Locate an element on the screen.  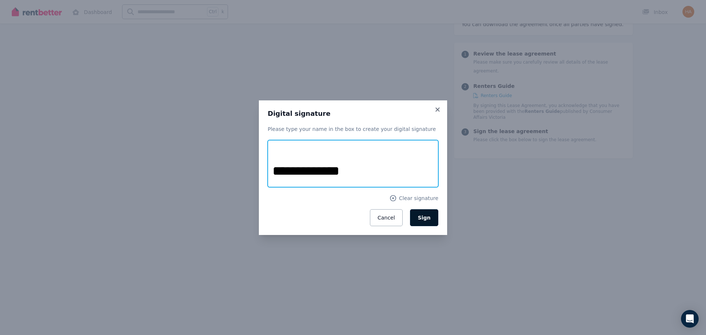
span: Sign is located at coordinates (424, 218).